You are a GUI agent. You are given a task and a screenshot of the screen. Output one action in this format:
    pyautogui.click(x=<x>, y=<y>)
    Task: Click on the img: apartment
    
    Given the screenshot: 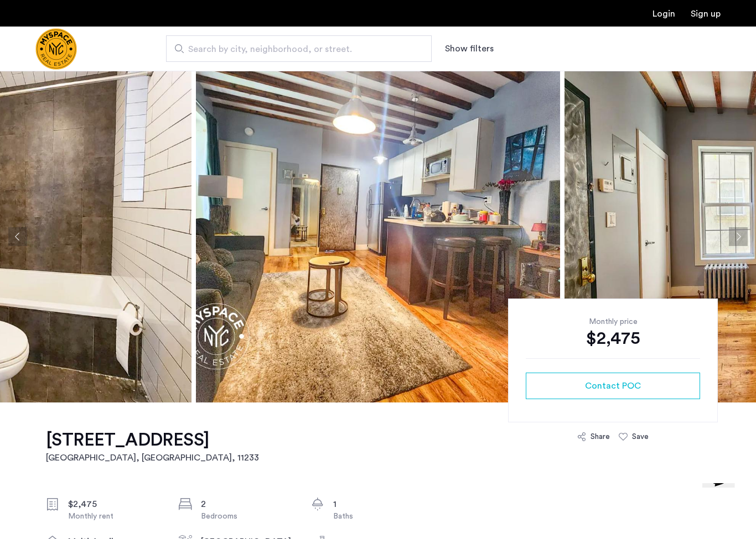 What is the action you would take?
    pyautogui.click(x=378, y=237)
    